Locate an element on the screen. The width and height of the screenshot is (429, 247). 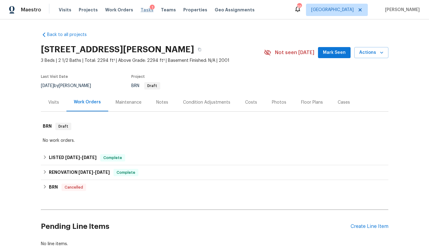
button: Mark Seen is located at coordinates (334, 53).